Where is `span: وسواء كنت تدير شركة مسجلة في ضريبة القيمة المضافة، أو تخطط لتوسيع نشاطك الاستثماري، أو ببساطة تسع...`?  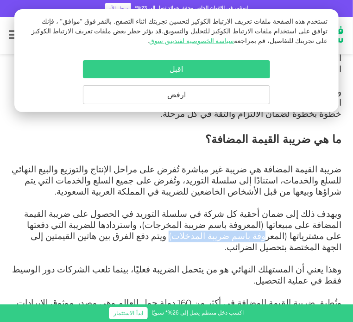
span: وسواء كنت تدير شركة مسجلة في ضريبة القيمة المضافة، أو تخطط لتوسيع نشاطك الاستثماري، أو ببساطة تسع... is located at coordinates (183, 102).